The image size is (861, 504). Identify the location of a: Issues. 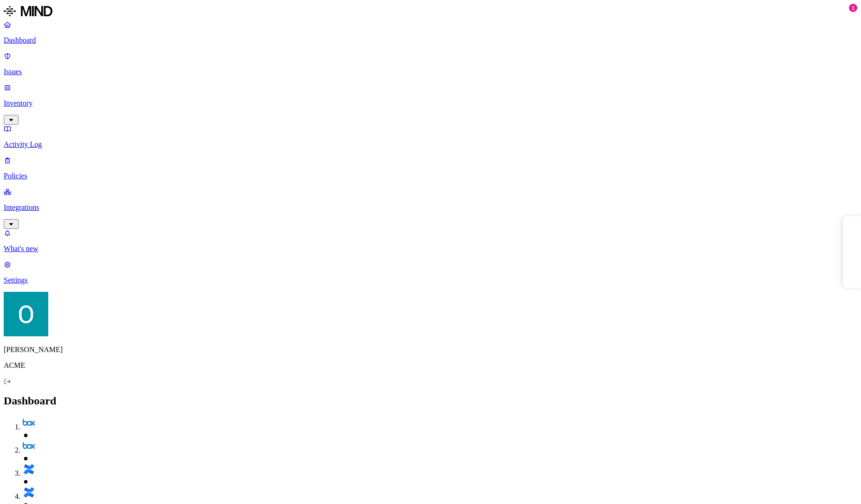
(430, 64).